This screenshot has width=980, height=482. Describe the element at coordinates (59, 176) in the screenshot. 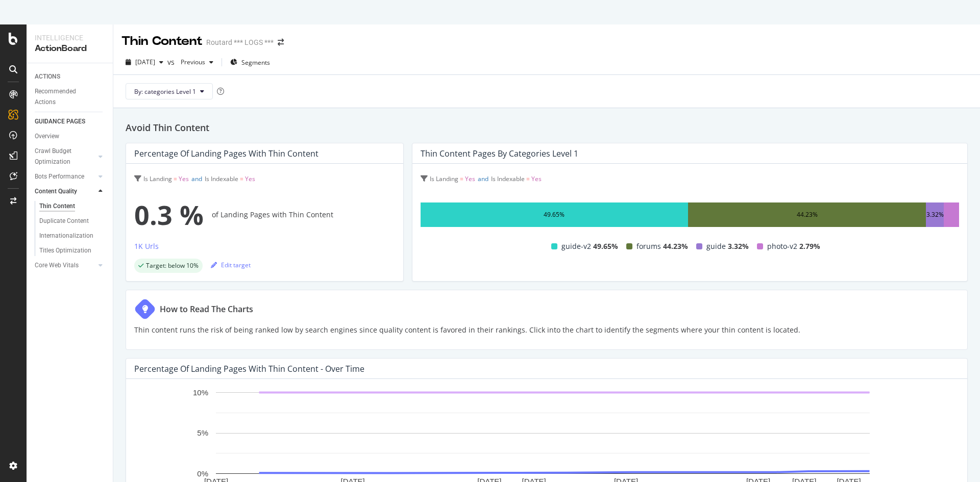

I see `div: Bots Performance` at that location.